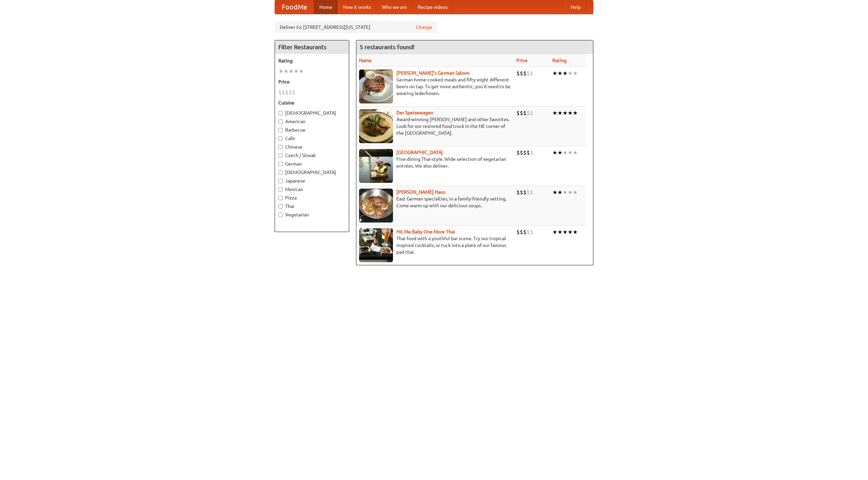  I want to click on a: Rating, so click(559, 60).